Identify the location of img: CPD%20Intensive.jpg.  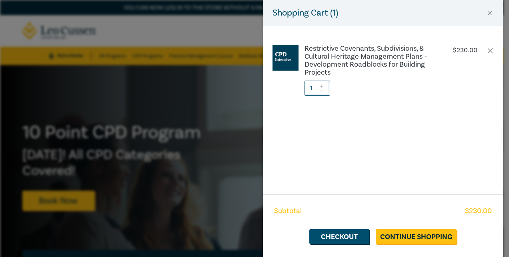
(285, 58).